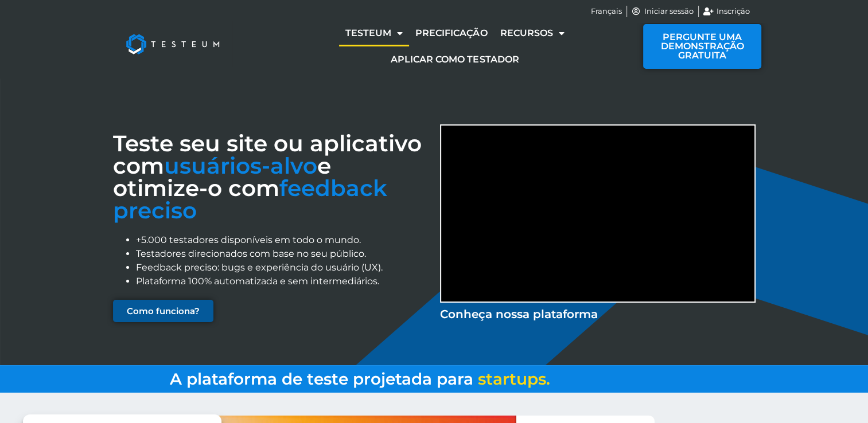  I want to click on nav: Menu, so click(455, 47).